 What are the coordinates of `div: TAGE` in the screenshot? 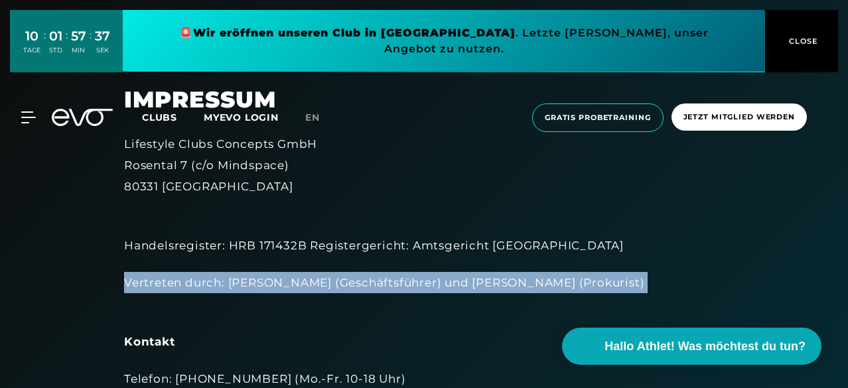 It's located at (32, 50).